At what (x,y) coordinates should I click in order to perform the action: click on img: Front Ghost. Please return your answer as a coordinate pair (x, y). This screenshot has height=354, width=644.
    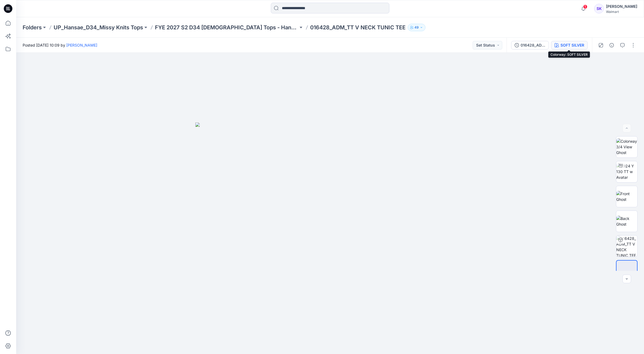
    Looking at the image, I should click on (626, 197).